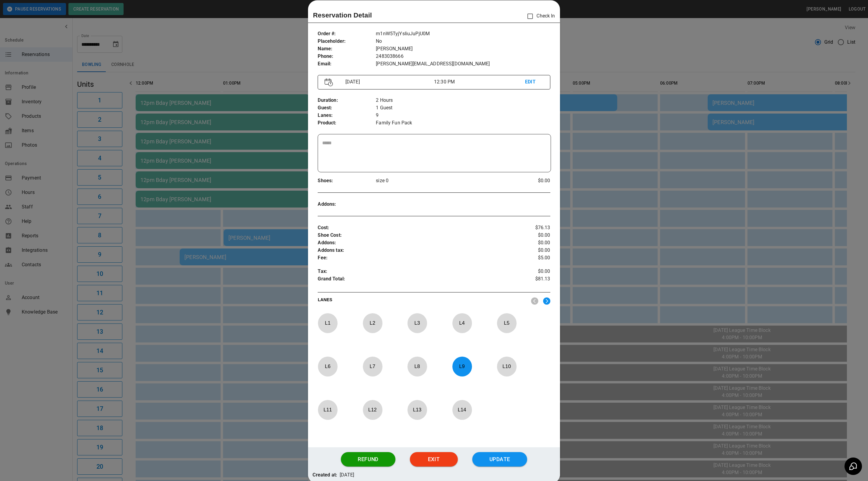 This screenshot has height=481, width=868. I want to click on p: Cost :, so click(414, 228).